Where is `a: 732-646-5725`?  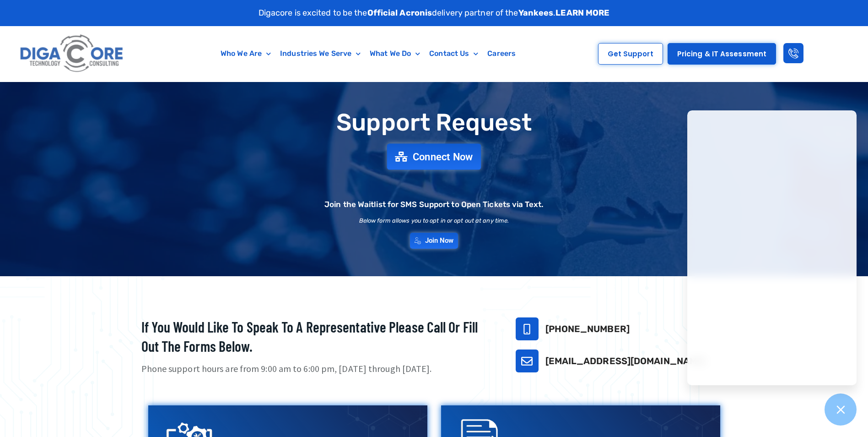
a: 732-646-5725 is located at coordinates (527, 329).